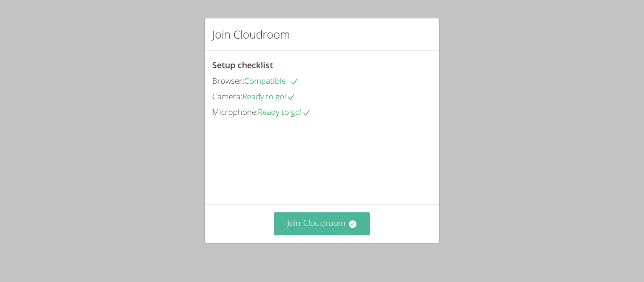  Describe the element at coordinates (322, 224) in the screenshot. I see `button: Join Cloudroom` at that location.